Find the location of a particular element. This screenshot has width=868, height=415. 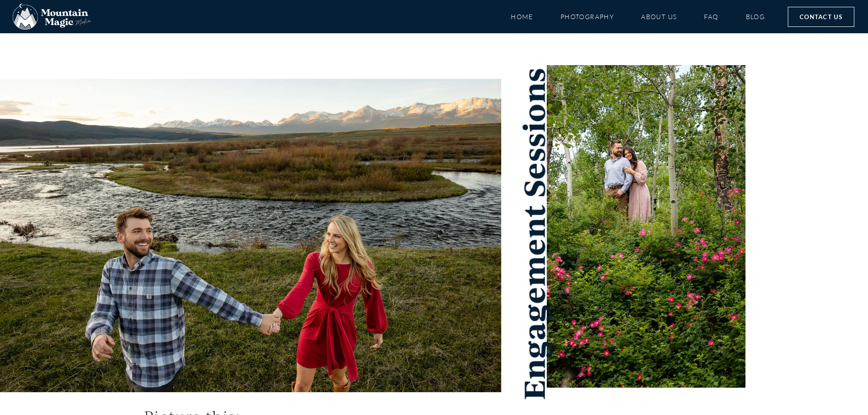

a: Mountain Magic Media photography logo Crested Butte Photographer is located at coordinates (52, 16).